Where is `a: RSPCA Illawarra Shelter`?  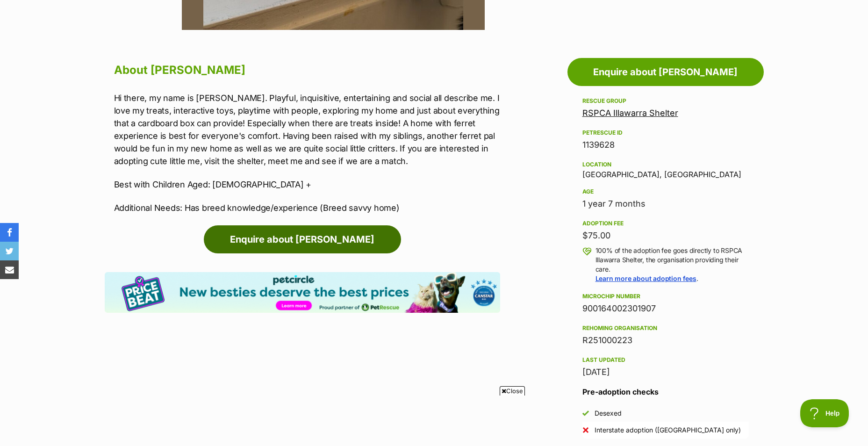 a: RSPCA Illawarra Shelter is located at coordinates (630, 112).